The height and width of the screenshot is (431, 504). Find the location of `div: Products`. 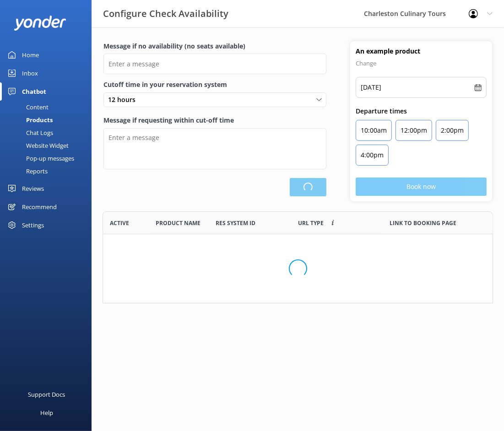

div: Products is located at coordinates (29, 120).